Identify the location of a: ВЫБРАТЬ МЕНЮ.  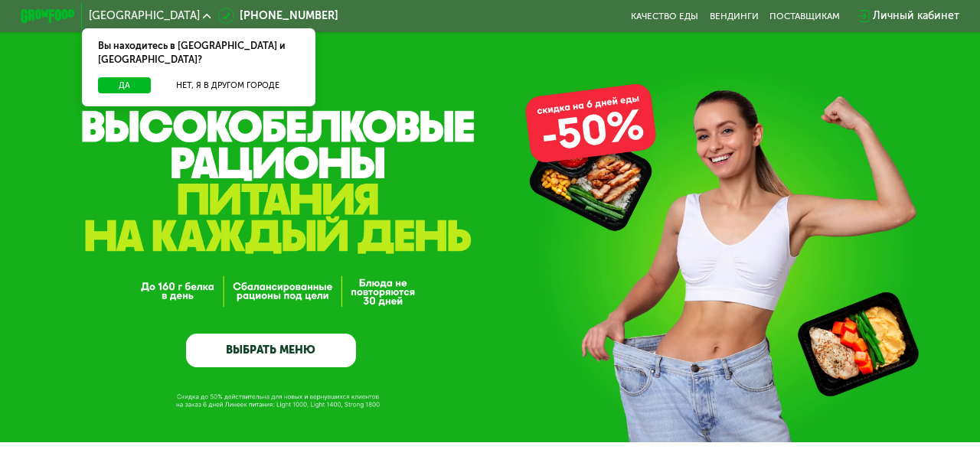
(270, 350).